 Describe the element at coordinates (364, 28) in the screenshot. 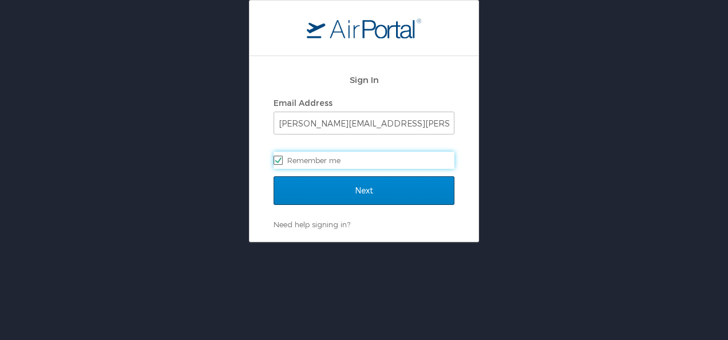

I see `img: logo` at that location.